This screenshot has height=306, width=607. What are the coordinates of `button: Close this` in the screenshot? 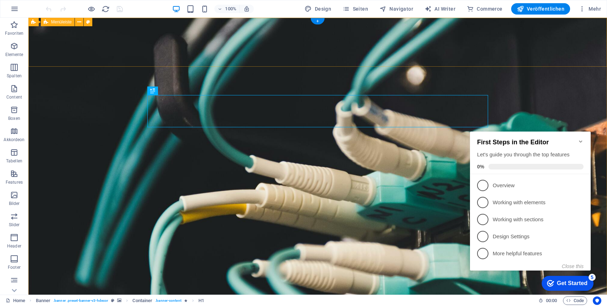 It's located at (105, 145).